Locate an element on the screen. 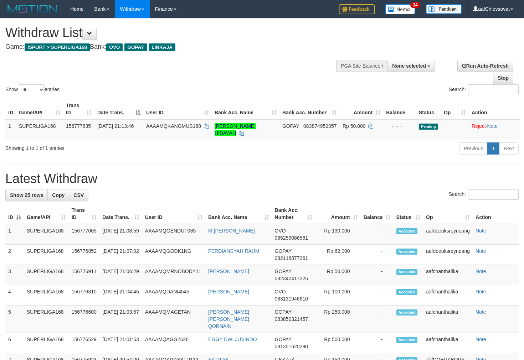 The height and width of the screenshot is (360, 524). th: Status is located at coordinates (429, 109).